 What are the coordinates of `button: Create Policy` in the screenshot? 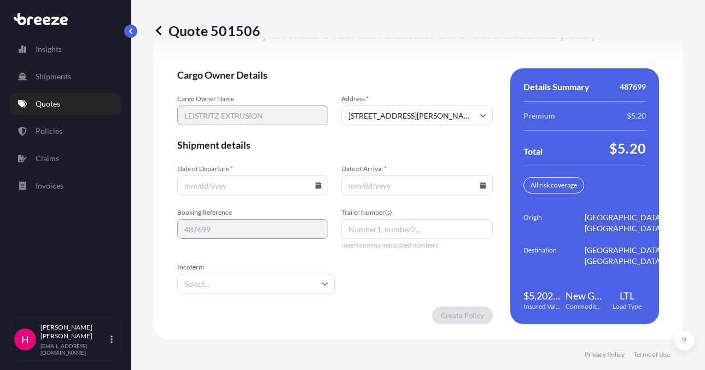 It's located at (462, 315).